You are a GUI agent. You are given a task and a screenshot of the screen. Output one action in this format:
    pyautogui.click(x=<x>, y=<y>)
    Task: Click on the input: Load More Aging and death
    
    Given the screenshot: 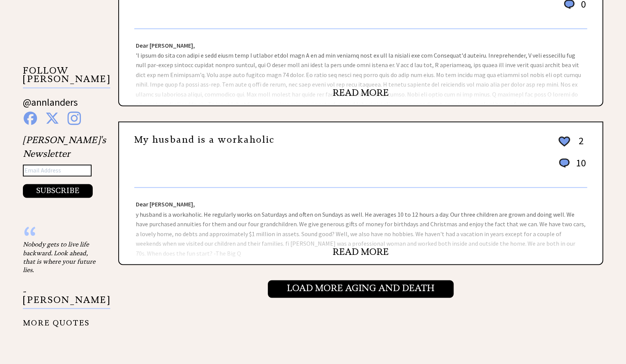 What is the action you would take?
    pyautogui.click(x=361, y=289)
    